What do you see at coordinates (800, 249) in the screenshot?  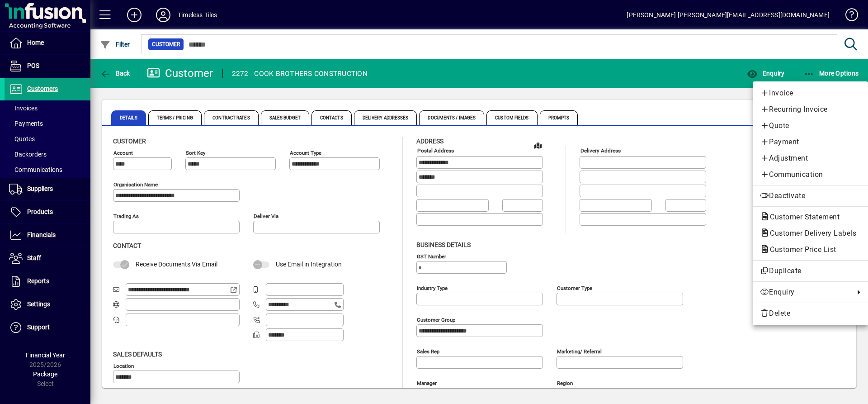 I see `span: Customer Price List` at bounding box center [800, 249].